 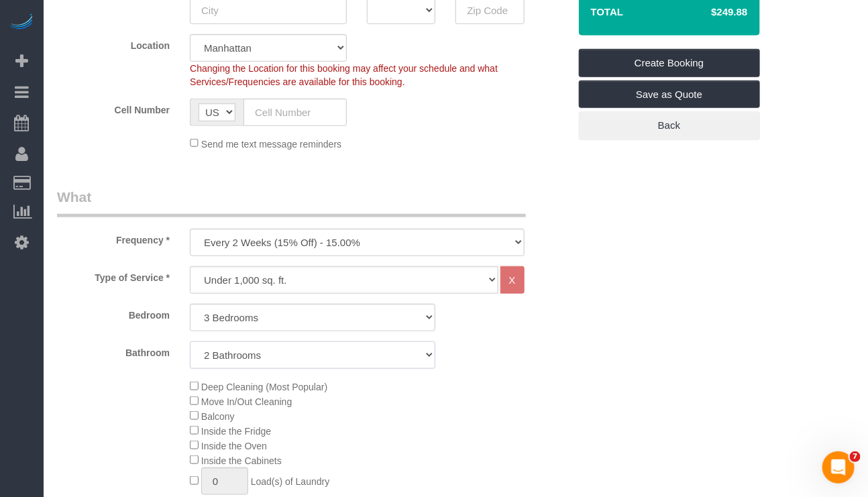 I want to click on input: Cell Number, so click(x=295, y=112).